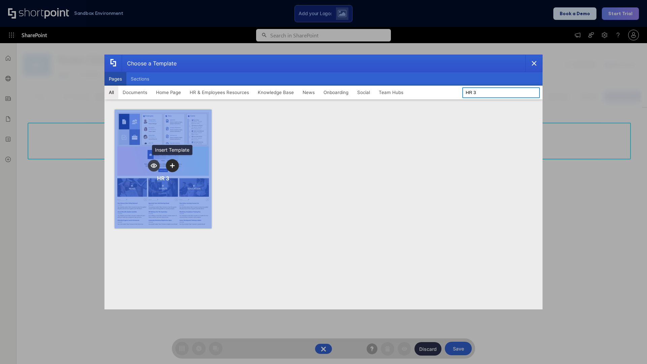 Image resolution: width=647 pixels, height=364 pixels. I want to click on input: Search, so click(501, 93).